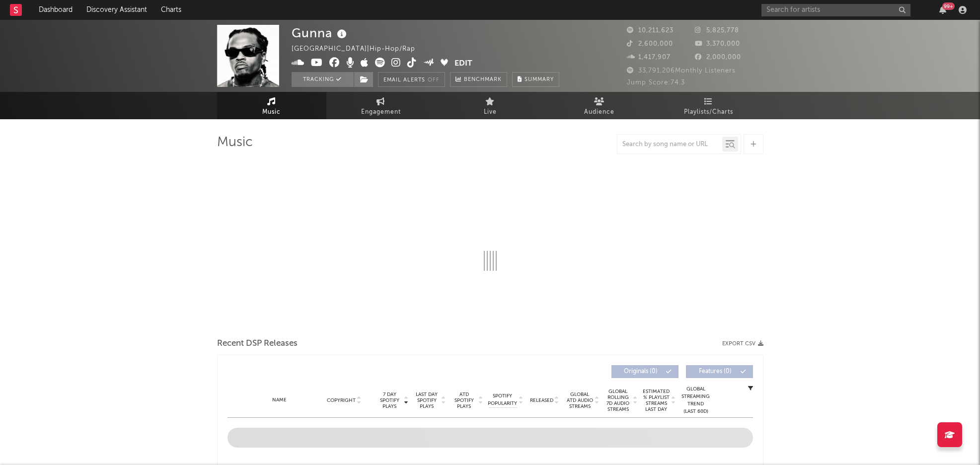 This screenshot has width=980, height=465. I want to click on button: Summary, so click(536, 79).